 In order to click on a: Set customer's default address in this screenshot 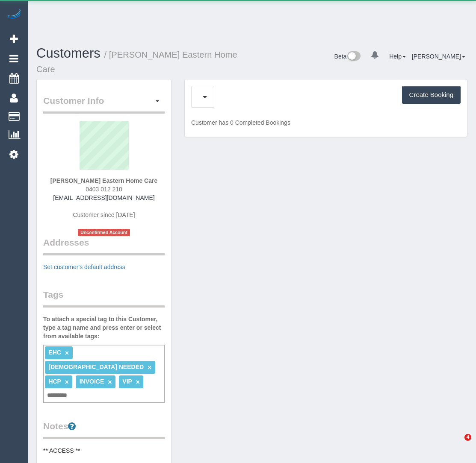, I will do `click(84, 267)`.